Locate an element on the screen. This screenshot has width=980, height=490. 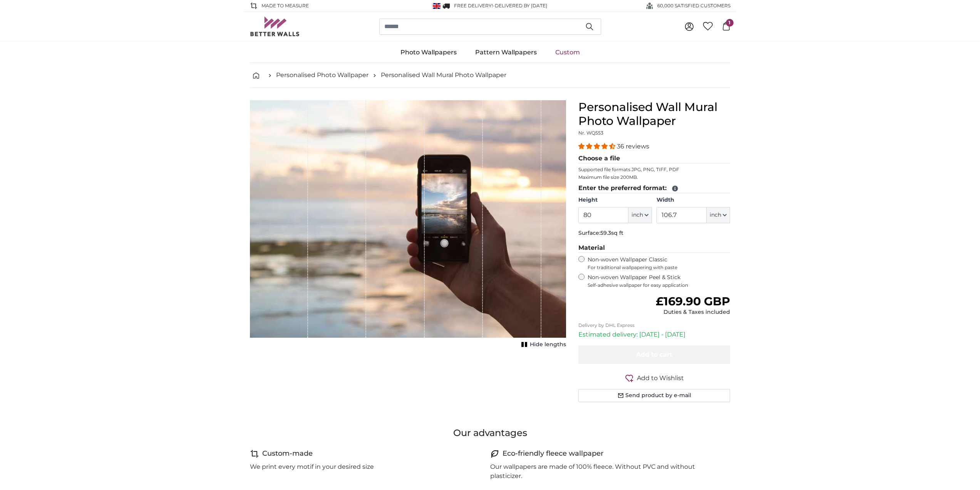
h3: Our advantages is located at coordinates (490, 433).